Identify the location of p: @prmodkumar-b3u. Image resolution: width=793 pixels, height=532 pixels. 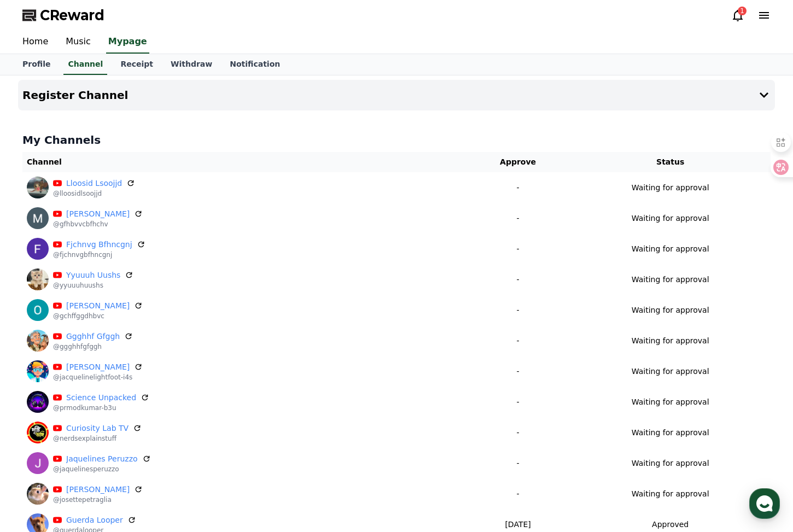
(101, 409).